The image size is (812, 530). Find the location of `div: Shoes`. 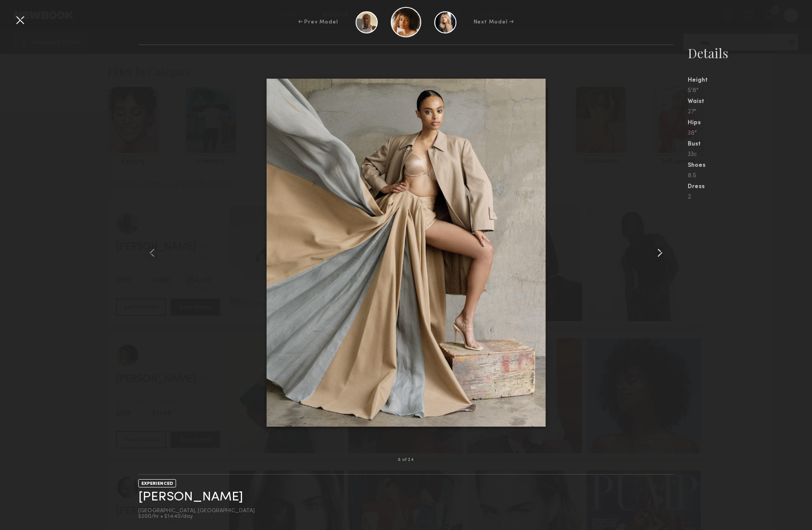

div: Shoes is located at coordinates (750, 166).